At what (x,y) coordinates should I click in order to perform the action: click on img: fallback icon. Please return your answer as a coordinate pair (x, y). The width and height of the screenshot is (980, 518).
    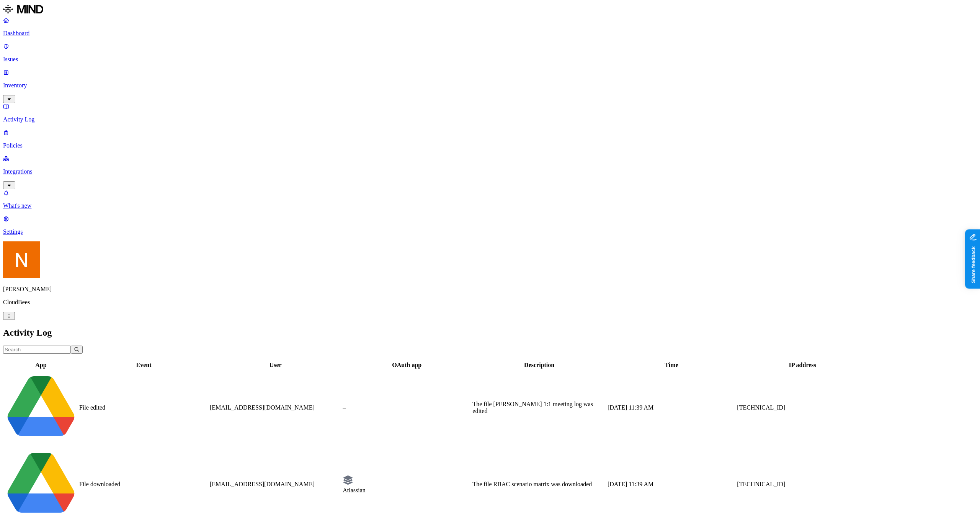
    Looking at the image, I should click on (348, 480).